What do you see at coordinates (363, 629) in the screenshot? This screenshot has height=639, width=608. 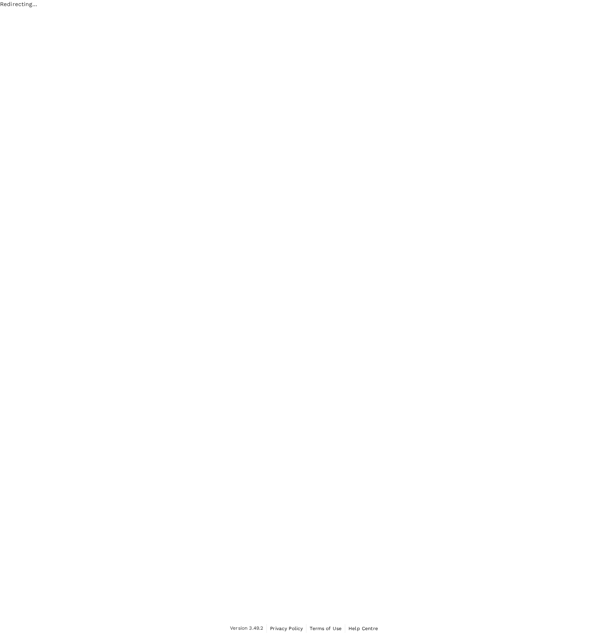 I see `span: Help Centre` at bounding box center [363, 629].